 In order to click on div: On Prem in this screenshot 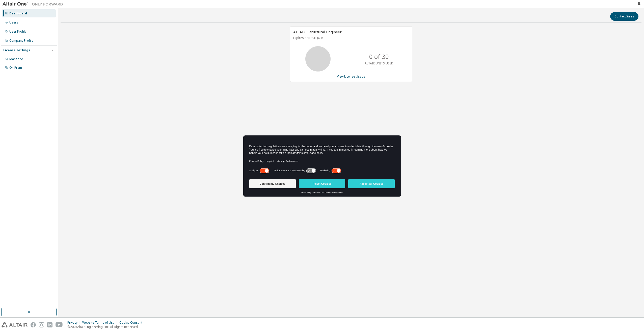, I will do `click(16, 67)`.